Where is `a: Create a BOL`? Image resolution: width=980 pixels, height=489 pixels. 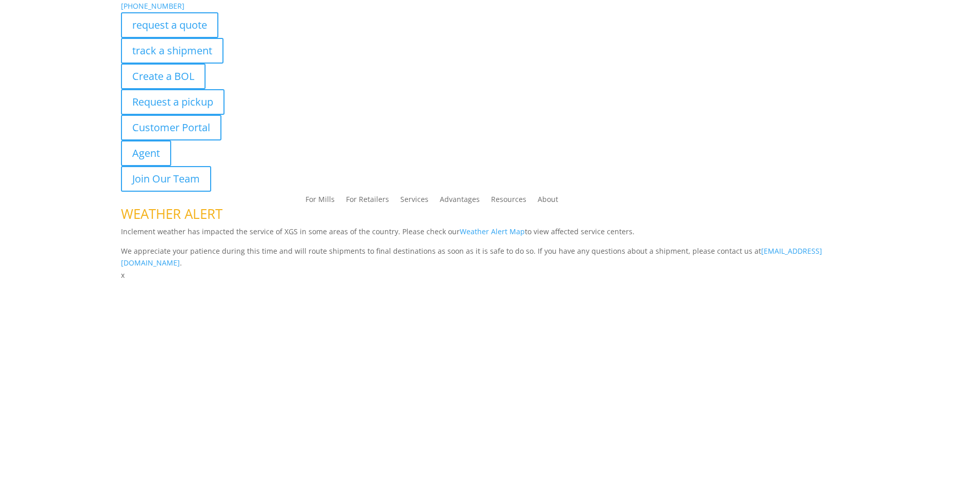 a: Create a BOL is located at coordinates (163, 76).